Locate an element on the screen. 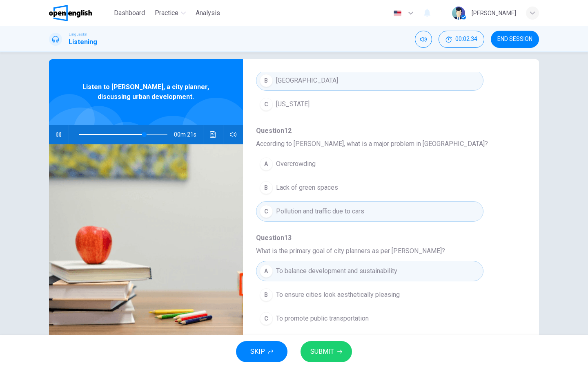 The width and height of the screenshot is (588, 368). button: BTo ensure cities look aesthetically pleasing is located at coordinates (370, 295).